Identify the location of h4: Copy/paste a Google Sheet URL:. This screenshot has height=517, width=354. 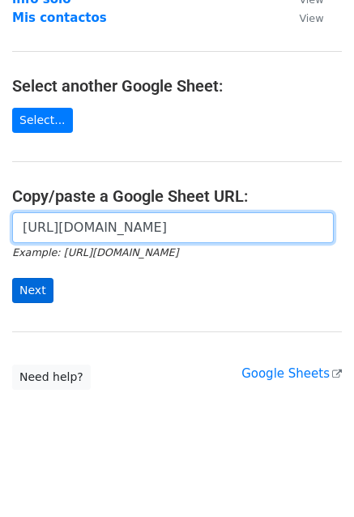
(177, 196).